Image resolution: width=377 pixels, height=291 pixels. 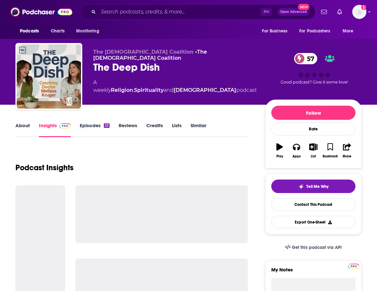 What do you see at coordinates (316, 247) in the screenshot?
I see `span: Get this podcast via API` at bounding box center [316, 247].